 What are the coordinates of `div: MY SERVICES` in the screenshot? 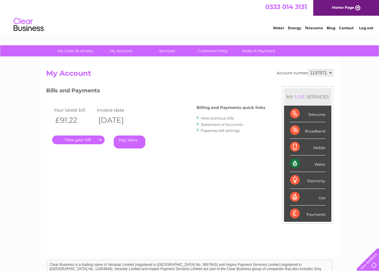 It's located at (308, 97).